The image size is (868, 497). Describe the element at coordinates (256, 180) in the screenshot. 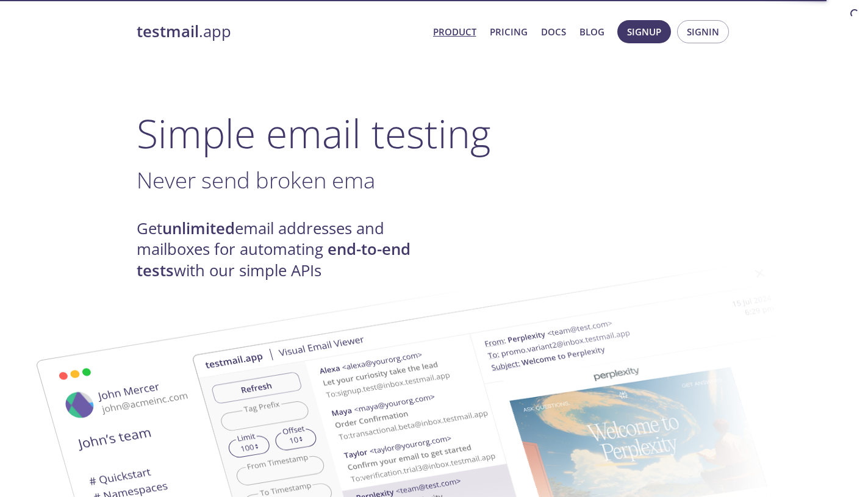

I see `span: Never send broken ema` at that location.